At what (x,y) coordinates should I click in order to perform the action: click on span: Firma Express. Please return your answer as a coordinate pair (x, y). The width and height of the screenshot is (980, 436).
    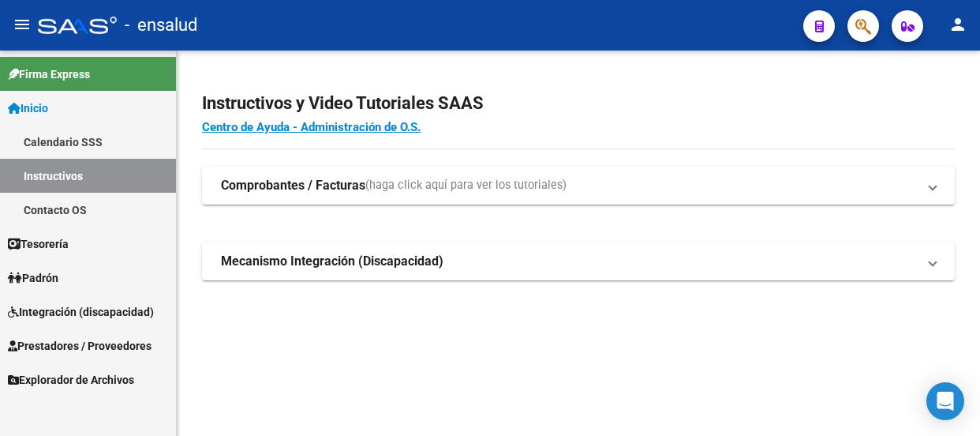
    Looking at the image, I should click on (49, 75).